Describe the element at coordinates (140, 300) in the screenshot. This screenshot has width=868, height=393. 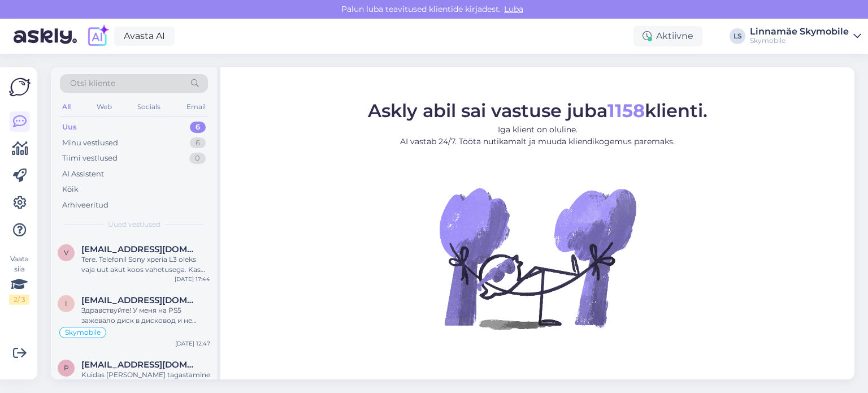
I see `span: igor.korshakov01@gmail.com` at that location.